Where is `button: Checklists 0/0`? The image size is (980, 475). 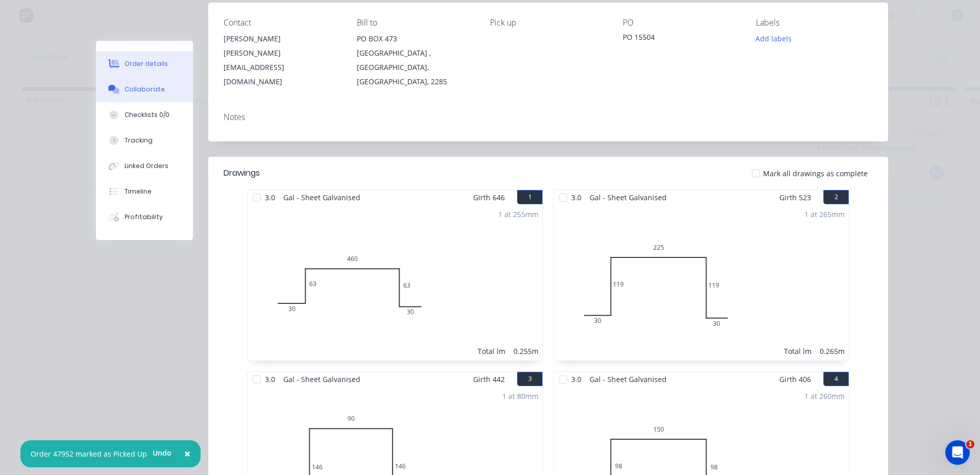 button: Checklists 0/0 is located at coordinates (145, 115).